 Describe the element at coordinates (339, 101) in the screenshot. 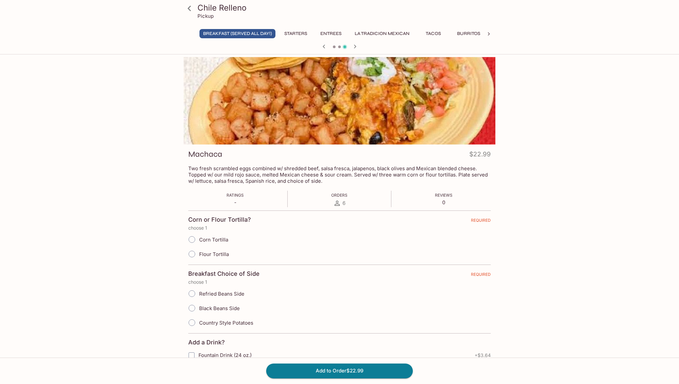

I see `div: Machaca` at that location.